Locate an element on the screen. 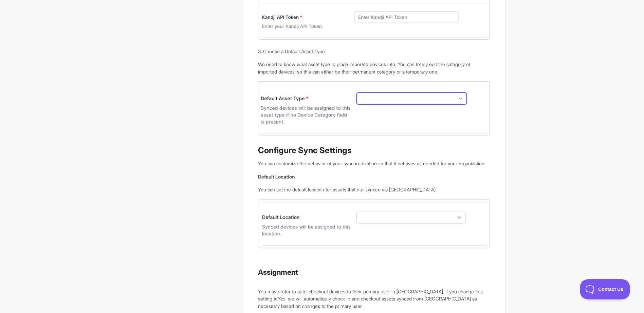 The width and height of the screenshot is (644, 313). p: We need to know what asset type to place imported devices into. You can freely edit the category ... is located at coordinates (374, 68).